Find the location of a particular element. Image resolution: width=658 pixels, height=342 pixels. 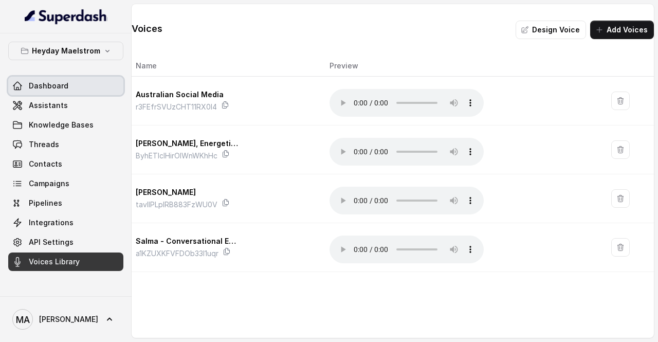

a: Pipelines is located at coordinates (66, 203).